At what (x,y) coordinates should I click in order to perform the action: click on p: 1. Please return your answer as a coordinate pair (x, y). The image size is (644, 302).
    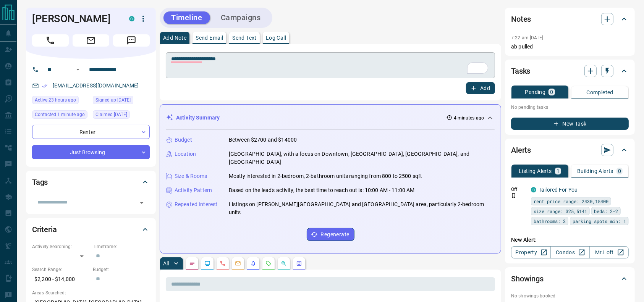
    Looking at the image, I should click on (558, 171).